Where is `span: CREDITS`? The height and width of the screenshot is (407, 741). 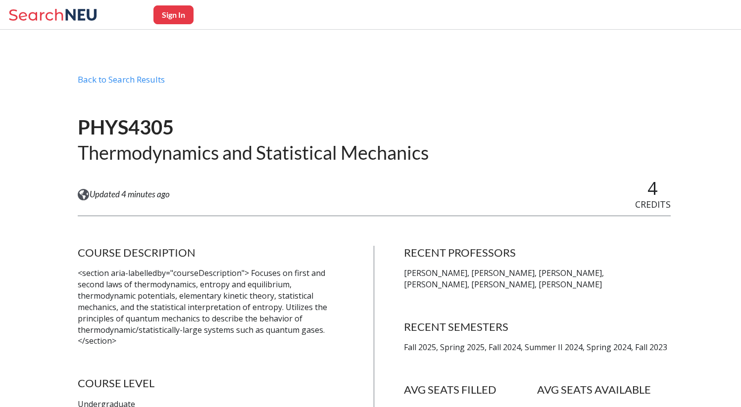
span: CREDITS is located at coordinates (653, 204).